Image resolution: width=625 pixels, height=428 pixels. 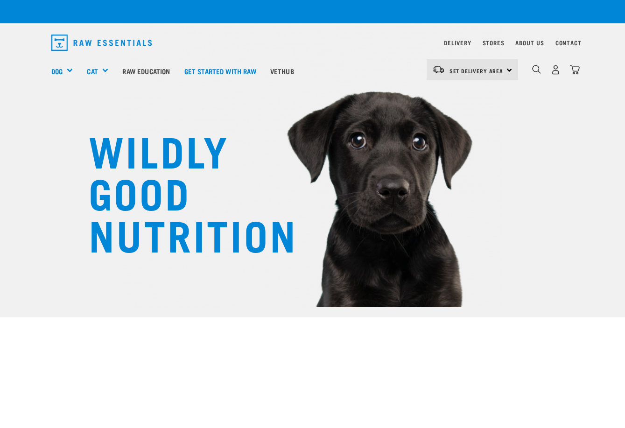 I want to click on a: Cat, so click(x=92, y=71).